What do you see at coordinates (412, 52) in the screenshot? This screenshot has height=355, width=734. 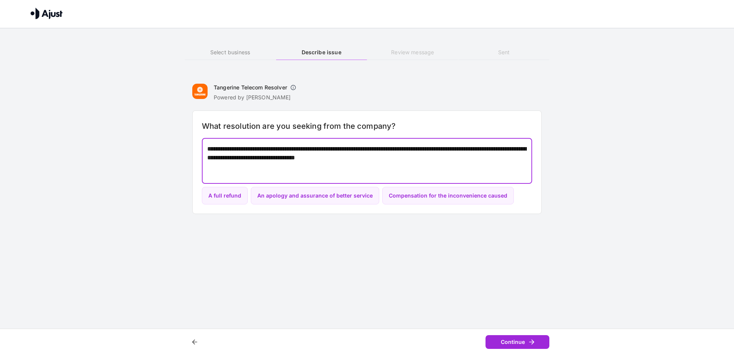 I see `h6: Review message` at bounding box center [412, 52].